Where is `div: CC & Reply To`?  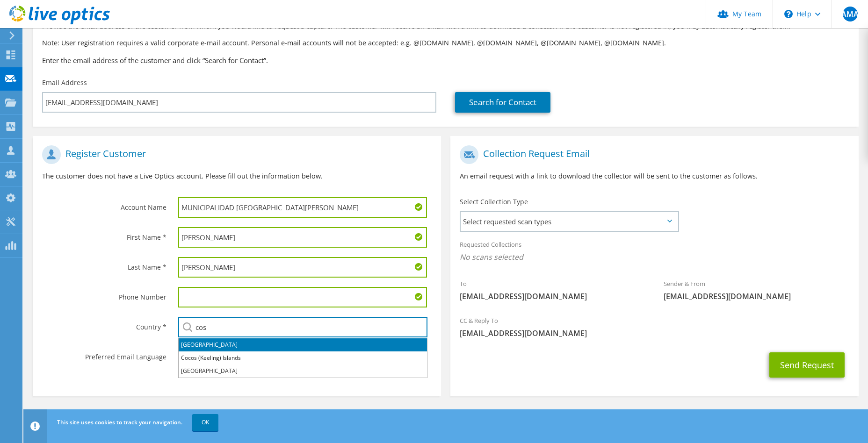
div: CC & Reply To is located at coordinates (654, 327).